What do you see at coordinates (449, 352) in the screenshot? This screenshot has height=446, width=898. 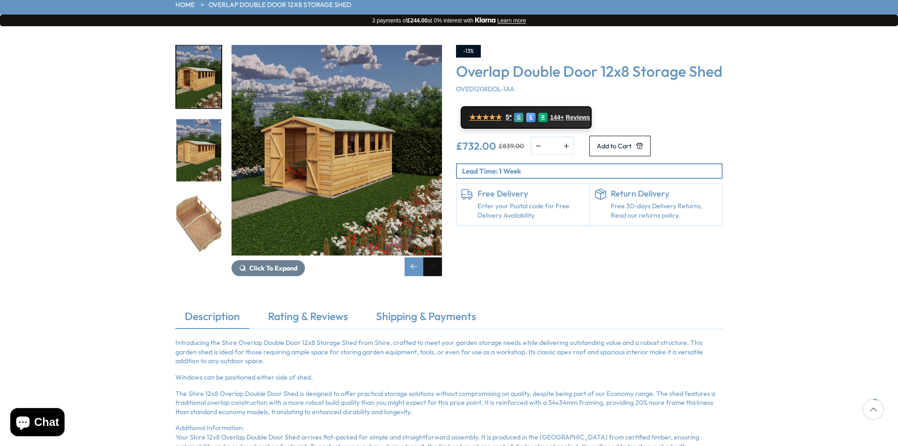 I see `p: Introducing the Shire Overlap Double Door 12x8 Storage Shed from Shire, crafted to meet your gard...` at bounding box center [449, 352].